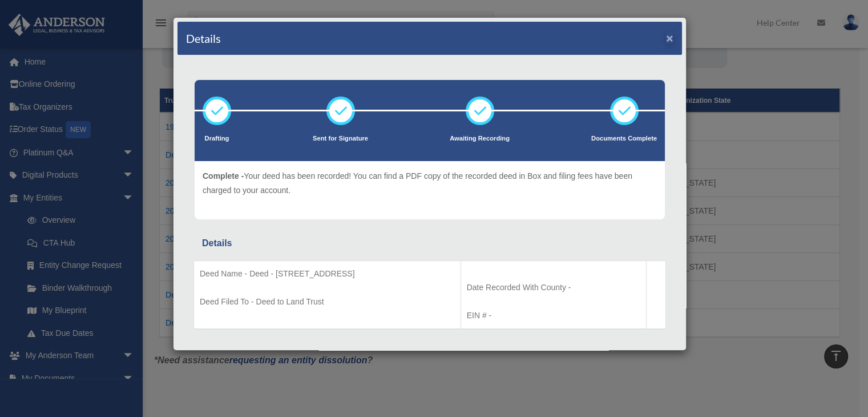  Describe the element at coordinates (479, 139) in the screenshot. I see `p: Awaiting Recording` at that location.